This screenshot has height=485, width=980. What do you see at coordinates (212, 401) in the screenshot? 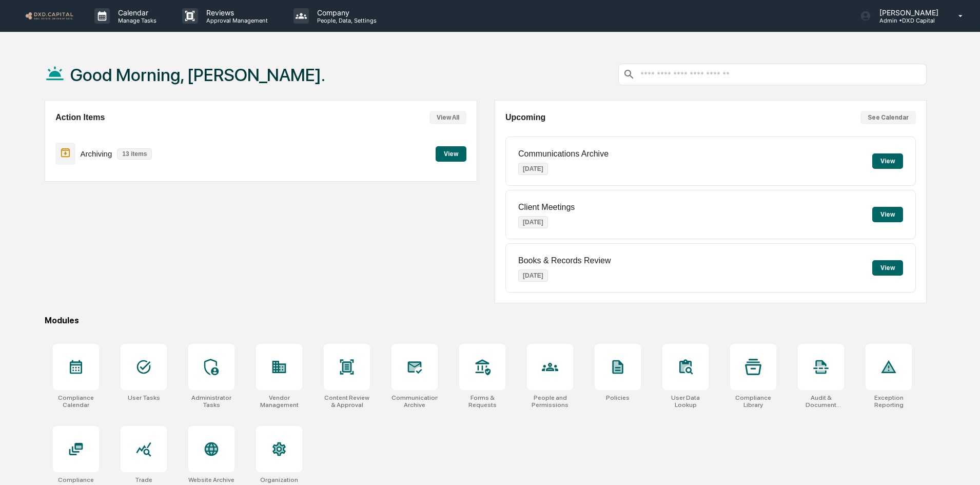
I see `div: Administrator Tasks` at bounding box center [212, 401].